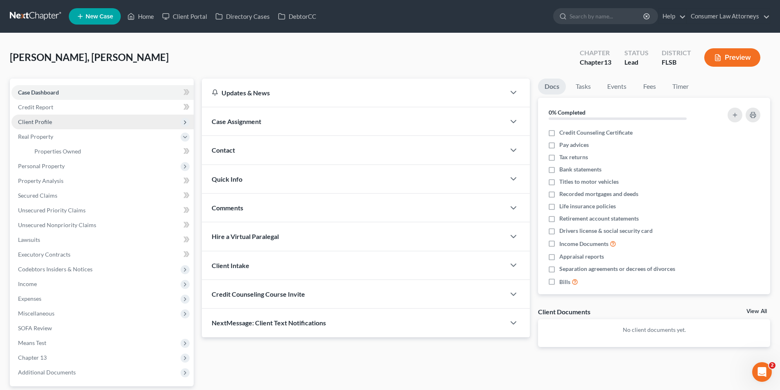 This screenshot has width=780, height=390. I want to click on span: Client Intake, so click(230, 265).